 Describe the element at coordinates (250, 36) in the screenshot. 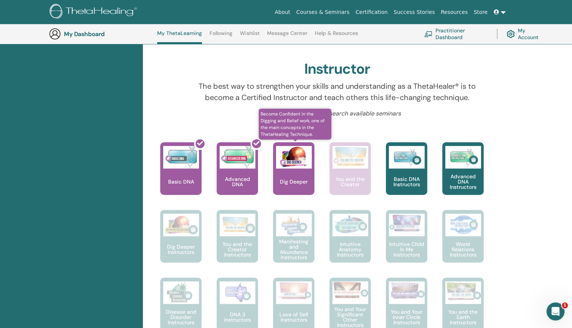

I see `a: Wishlist` at that location.